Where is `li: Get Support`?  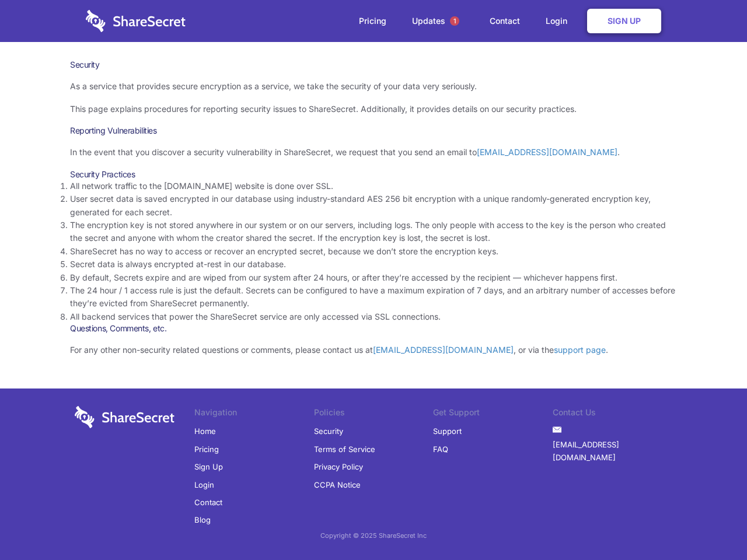 li: Get Support is located at coordinates (493, 414).